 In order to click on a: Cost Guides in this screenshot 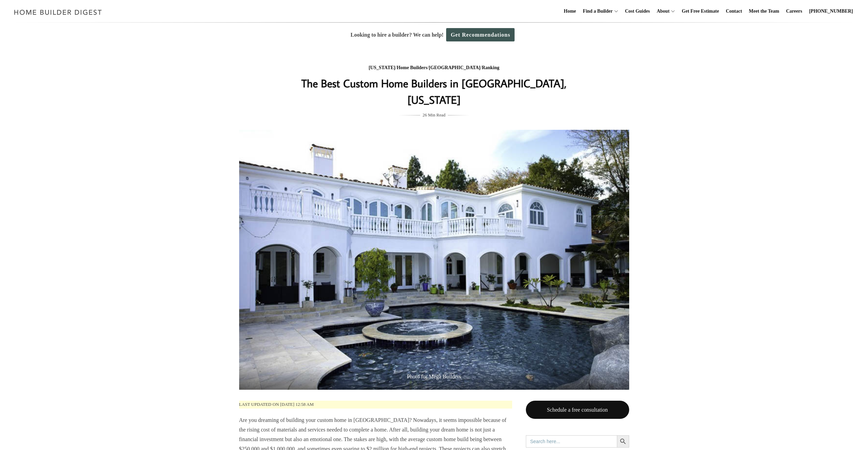, I will do `click(638, 11)`.